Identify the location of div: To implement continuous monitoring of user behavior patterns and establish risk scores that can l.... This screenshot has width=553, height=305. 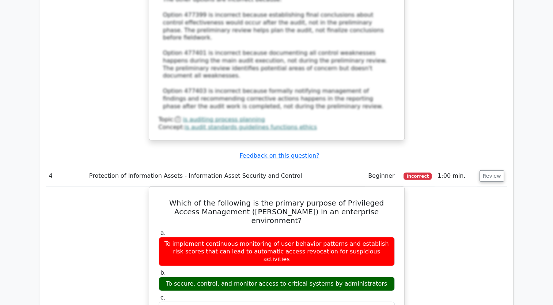
(277, 251).